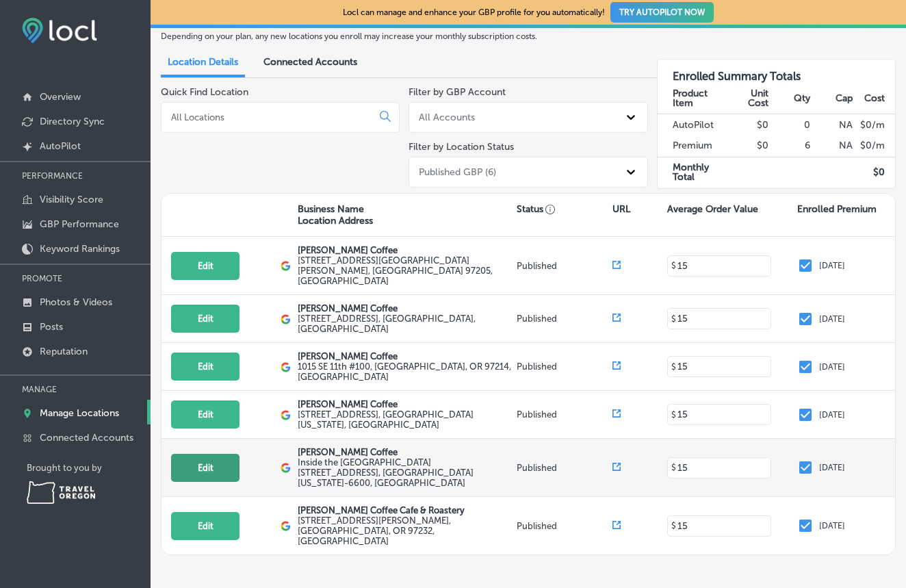  I want to click on td: Premium, so click(693, 146).